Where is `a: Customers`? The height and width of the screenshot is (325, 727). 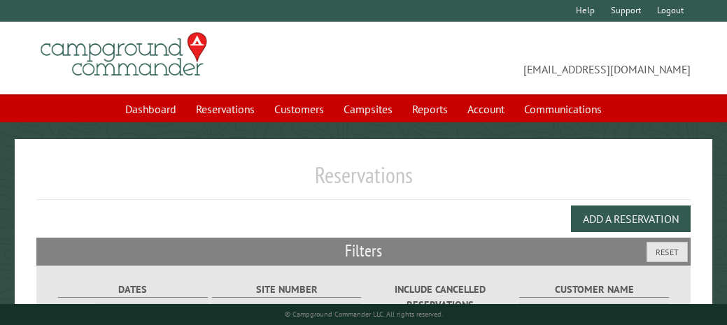
a: Customers is located at coordinates (299, 109).